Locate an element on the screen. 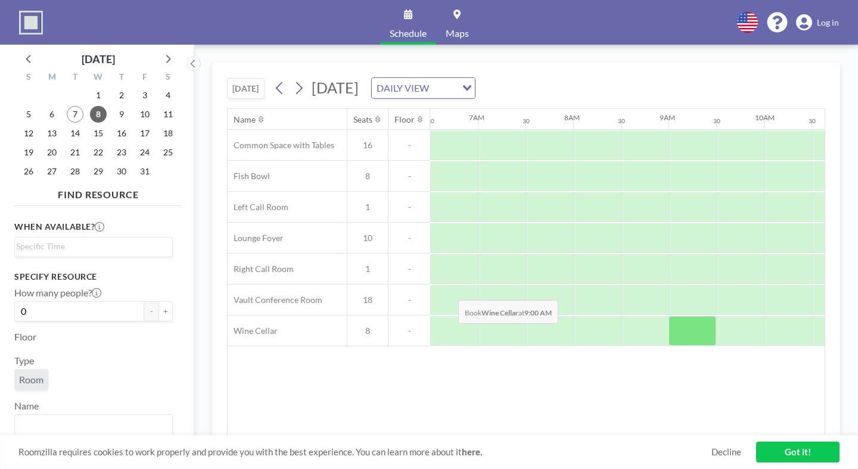  label: Name is located at coordinates (26, 406).